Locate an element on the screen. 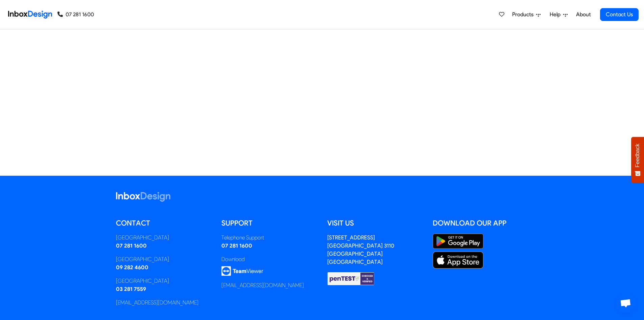  img: Apple App Store is located at coordinates (458, 260).